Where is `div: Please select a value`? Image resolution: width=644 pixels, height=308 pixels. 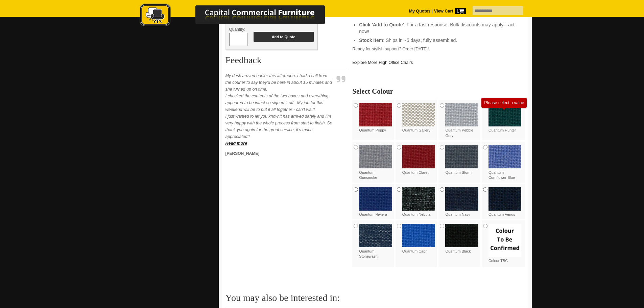 div: Please select a value is located at coordinates (504, 103).